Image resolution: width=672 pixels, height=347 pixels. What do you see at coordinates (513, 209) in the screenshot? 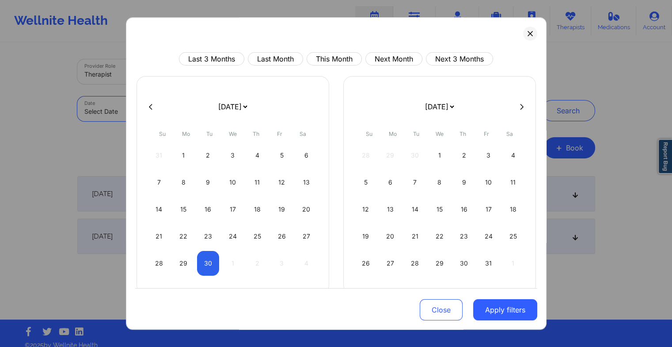
I see `div: Sat Oct 18 2025` at bounding box center [513, 209].